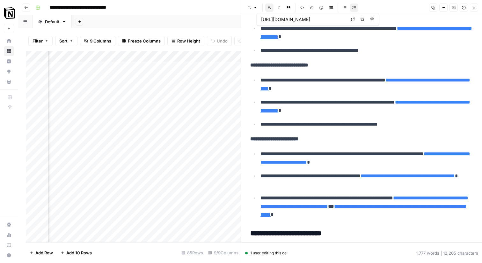 This screenshot has width=482, height=263. What do you see at coordinates (98, 41) in the screenshot?
I see `button: 9 Columns` at bounding box center [98, 41].